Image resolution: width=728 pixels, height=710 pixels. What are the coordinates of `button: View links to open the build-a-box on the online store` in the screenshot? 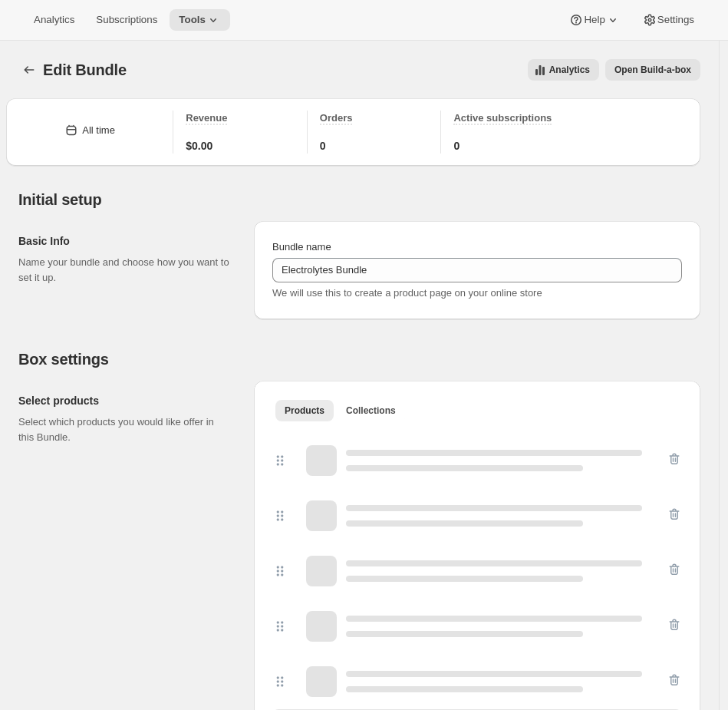 It's located at (653, 70).